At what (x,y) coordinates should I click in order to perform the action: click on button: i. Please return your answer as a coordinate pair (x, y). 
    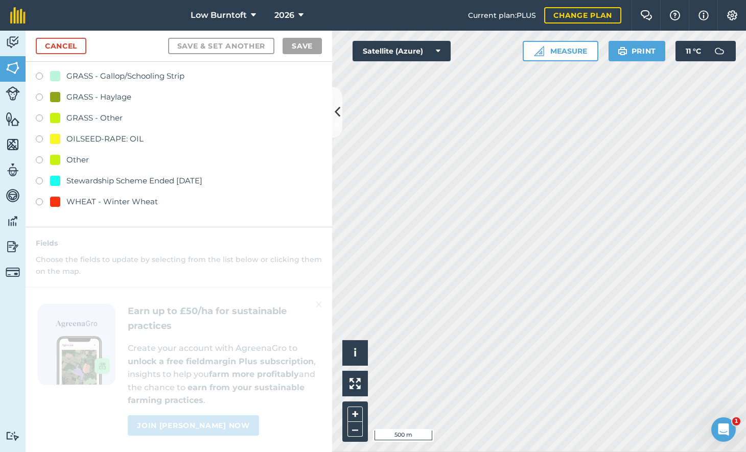
    Looking at the image, I should click on (355, 353).